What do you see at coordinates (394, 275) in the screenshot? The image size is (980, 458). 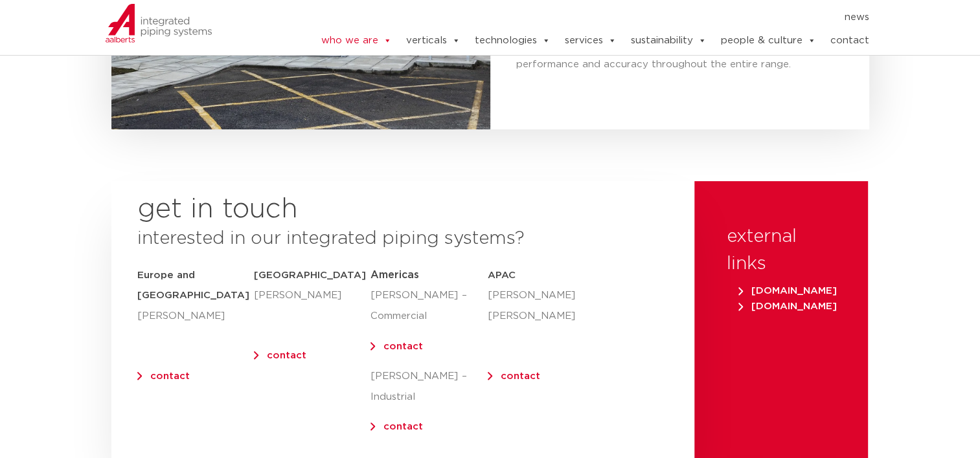 I see `span: Americas` at bounding box center [394, 275].